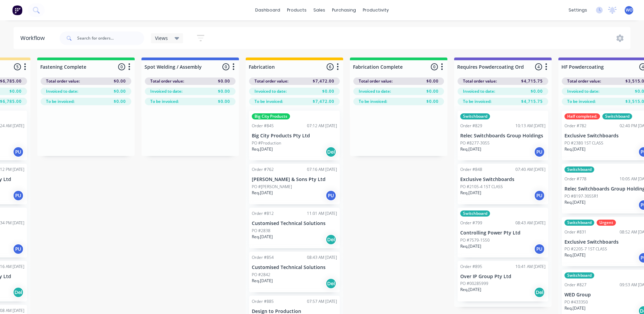 The width and height of the screenshot is (644, 314). What do you see at coordinates (295, 136) in the screenshot?
I see `p: Big City Products Pty Ltd` at bounding box center [295, 136].